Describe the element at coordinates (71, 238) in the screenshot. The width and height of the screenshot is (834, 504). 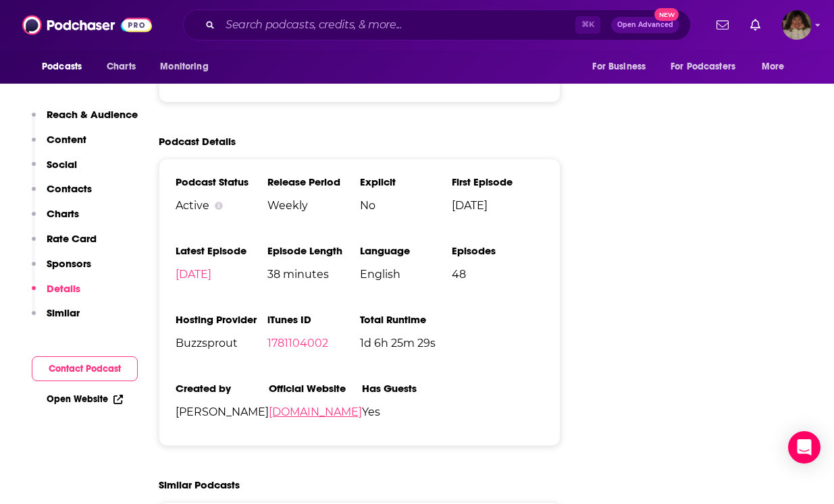
I see `p: Rate Card` at that location.